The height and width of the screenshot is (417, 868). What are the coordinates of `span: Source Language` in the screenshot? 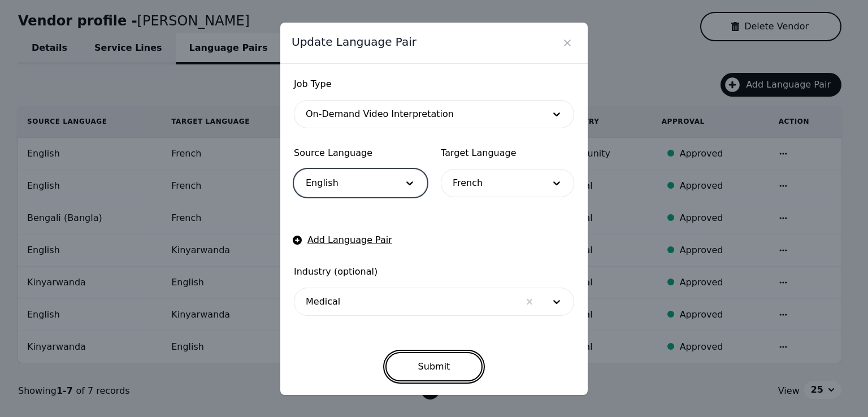 It's located at (360, 153).